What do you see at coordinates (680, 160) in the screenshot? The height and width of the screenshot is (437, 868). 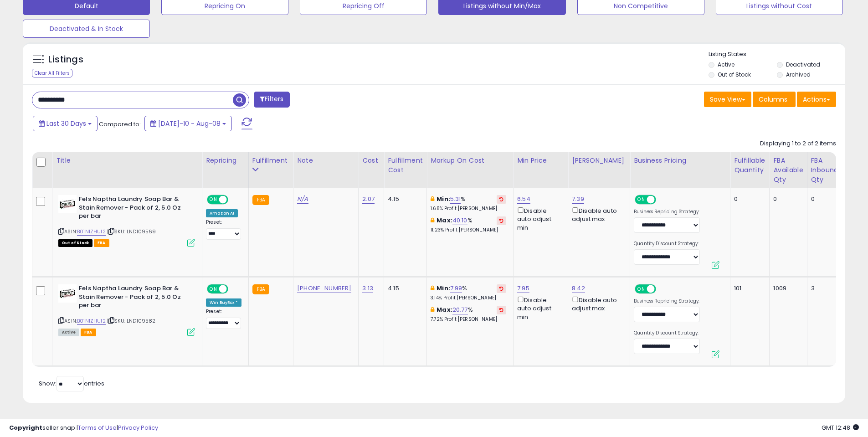 I see `div: Business Pricing` at bounding box center [680, 160].